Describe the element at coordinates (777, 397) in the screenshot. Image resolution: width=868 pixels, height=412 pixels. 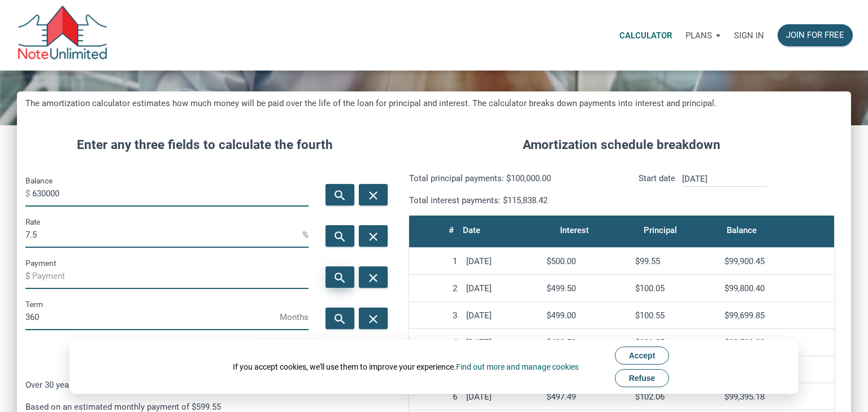
I see `div: $99,395.18` at that location.